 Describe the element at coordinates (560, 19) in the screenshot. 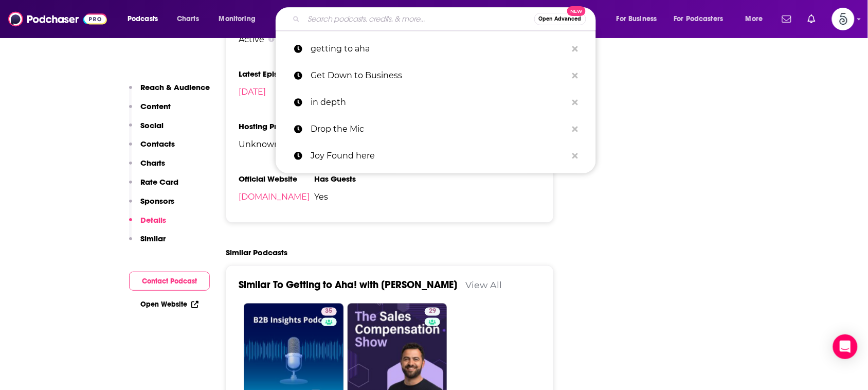

I see `span: Open Advanced` at that location.